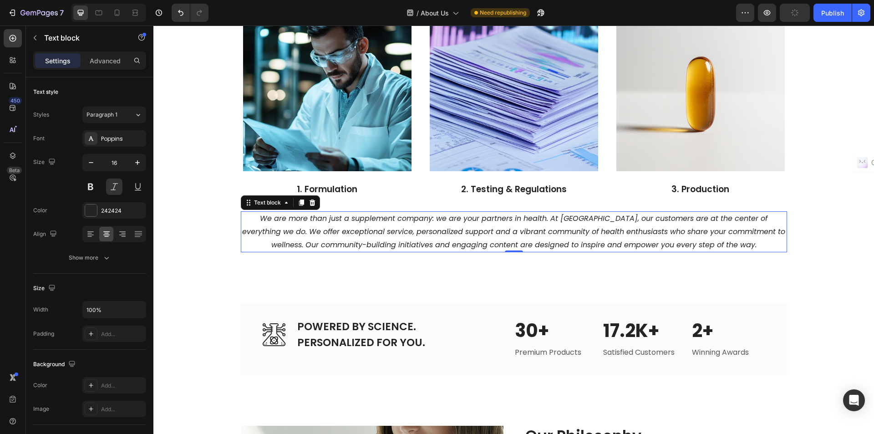  What do you see at coordinates (114, 310) in the screenshot?
I see `input: Auto` at bounding box center [114, 310].